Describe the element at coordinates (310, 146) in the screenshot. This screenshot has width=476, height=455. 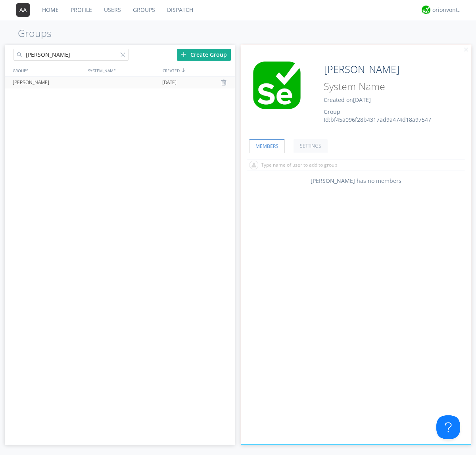
I see `a: SETTINGS` at that location.